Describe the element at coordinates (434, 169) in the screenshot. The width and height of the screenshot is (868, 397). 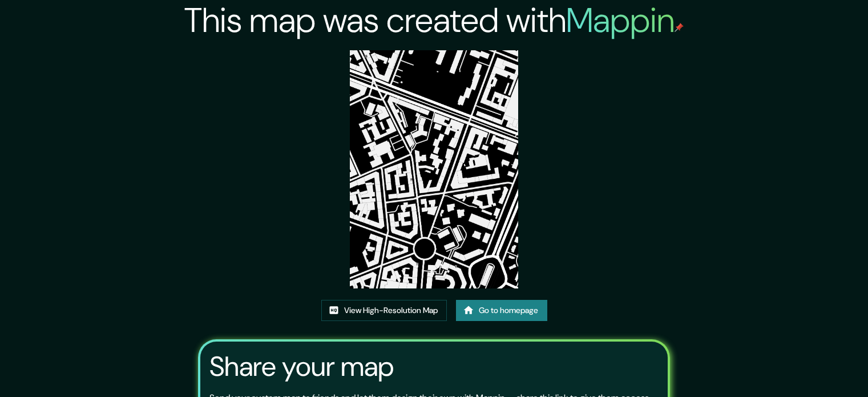
I see `img: created-map` at that location.